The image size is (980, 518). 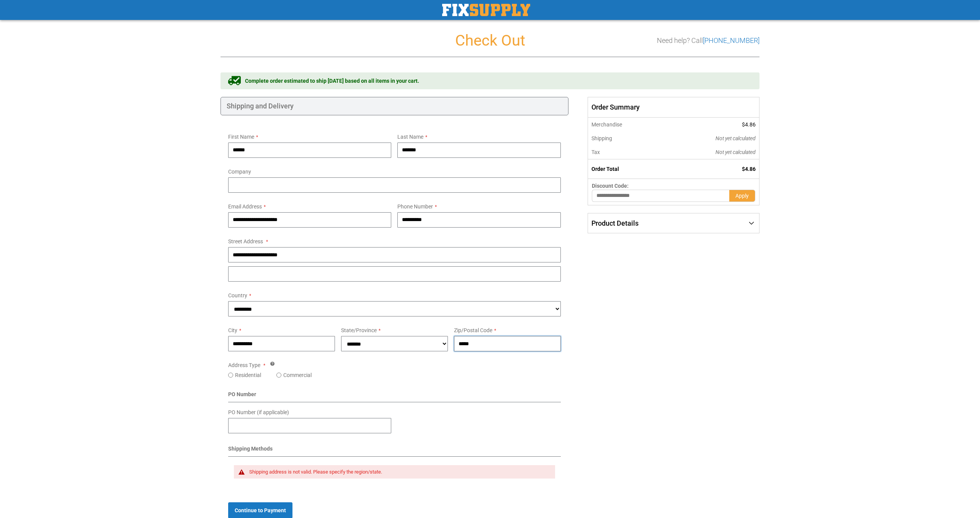 I want to click on span: Continue to Payment, so click(x=261, y=510).